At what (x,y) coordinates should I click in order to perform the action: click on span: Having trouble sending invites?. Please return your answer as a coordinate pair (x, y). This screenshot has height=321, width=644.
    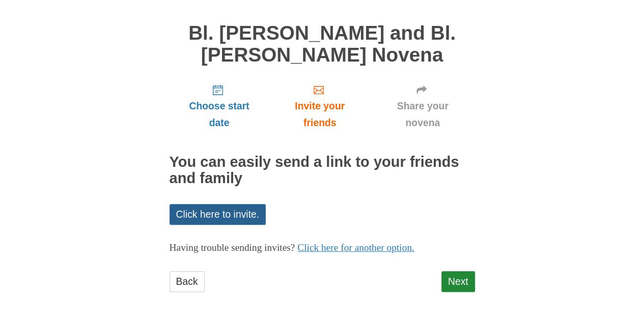
    Looking at the image, I should click on (232, 248).